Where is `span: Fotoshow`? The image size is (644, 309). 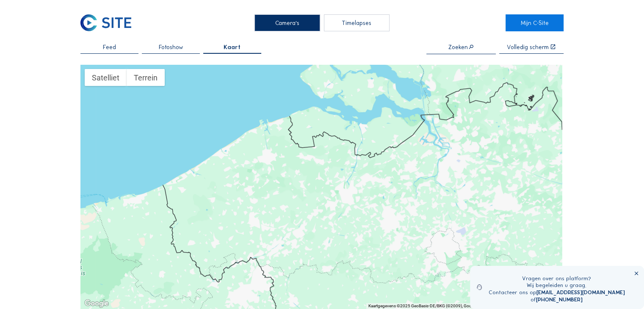 span: Fotoshow is located at coordinates (171, 47).